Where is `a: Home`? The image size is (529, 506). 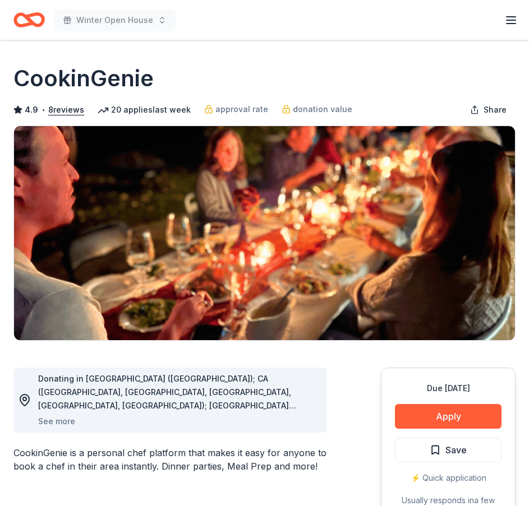
a: Home is located at coordinates (29, 20).